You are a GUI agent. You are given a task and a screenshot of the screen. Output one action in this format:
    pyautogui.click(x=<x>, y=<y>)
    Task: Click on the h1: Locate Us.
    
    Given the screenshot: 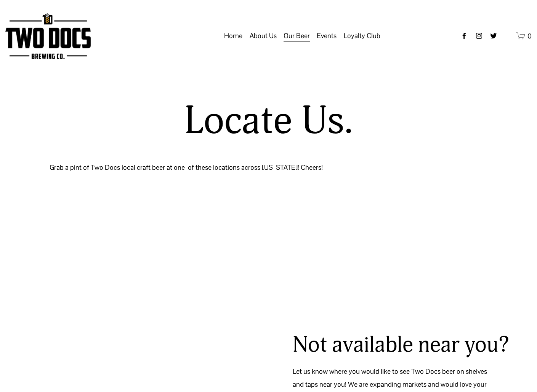 What is the action you would take?
    pyautogui.click(x=268, y=121)
    